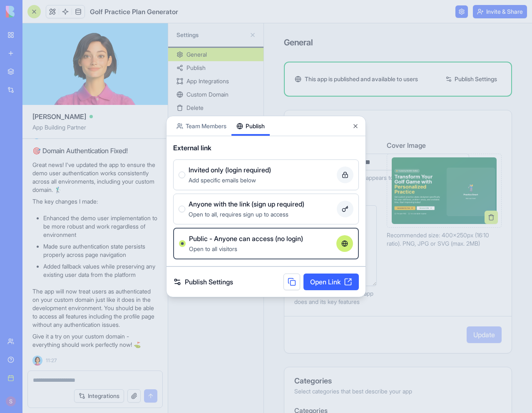 The image size is (532, 413). What do you see at coordinates (182, 209) in the screenshot?
I see `button: Anyone with the link (sign up required)Open to all, requires sign up to access` at bounding box center [182, 209].